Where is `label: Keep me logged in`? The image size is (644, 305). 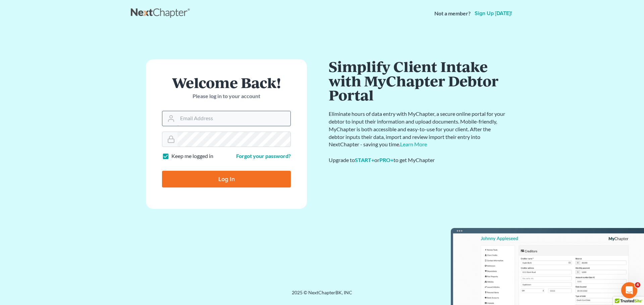 label: Keep me logged in is located at coordinates (193, 156).